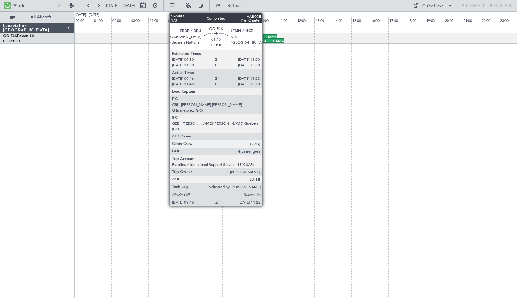 The image size is (517, 298). Describe the element at coordinates (235, 6) in the screenshot. I see `span: Refresh` at that location.